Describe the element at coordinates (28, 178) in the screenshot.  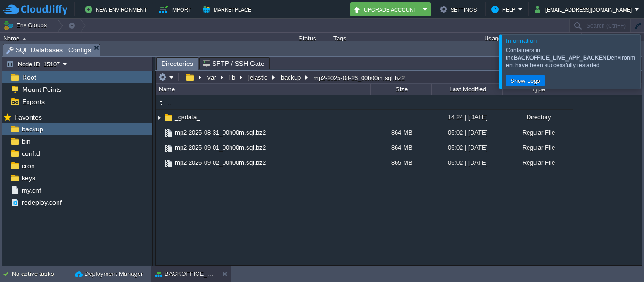
I see `span: keys` at that location.